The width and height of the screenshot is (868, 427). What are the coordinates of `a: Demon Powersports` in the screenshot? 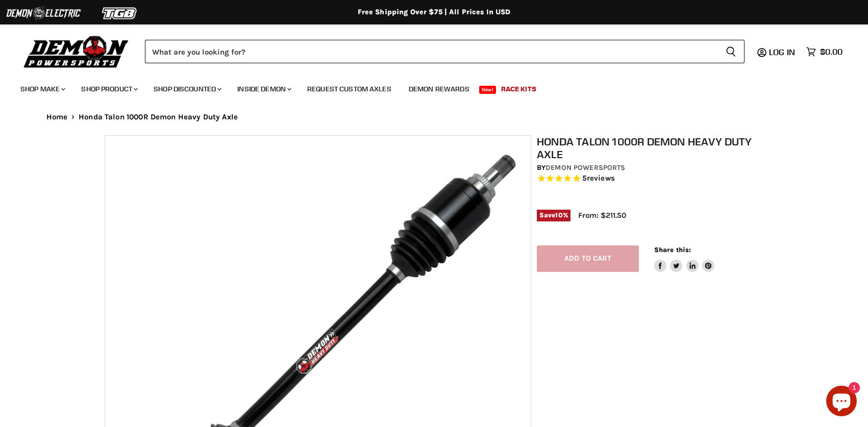 It's located at (585, 167).